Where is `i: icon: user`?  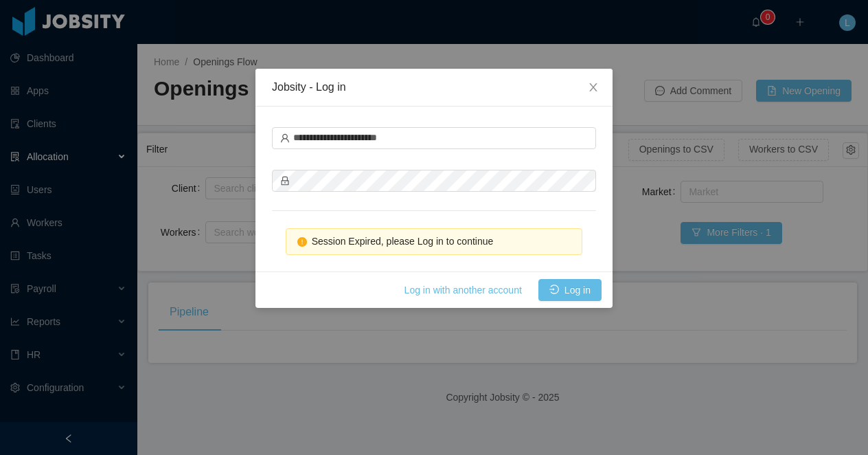
i: icon: user is located at coordinates (285, 138).